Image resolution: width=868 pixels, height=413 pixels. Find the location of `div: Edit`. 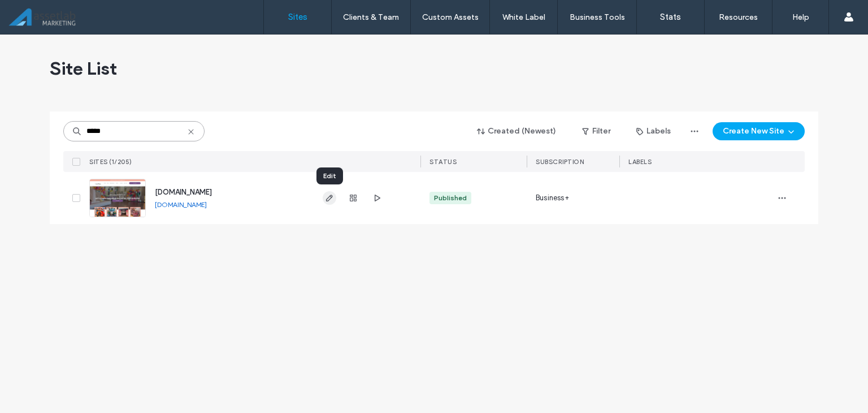

div: Edit is located at coordinates (330, 176).